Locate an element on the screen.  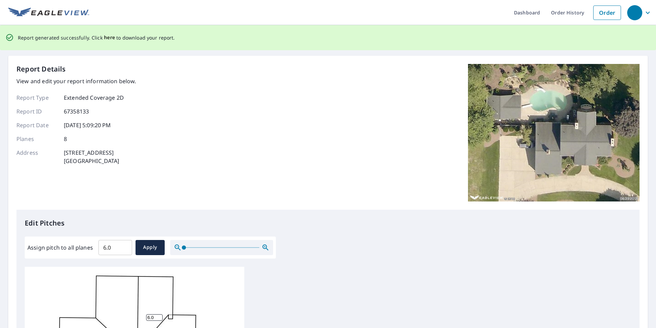
p: Edit Pitches is located at coordinates (328, 223).